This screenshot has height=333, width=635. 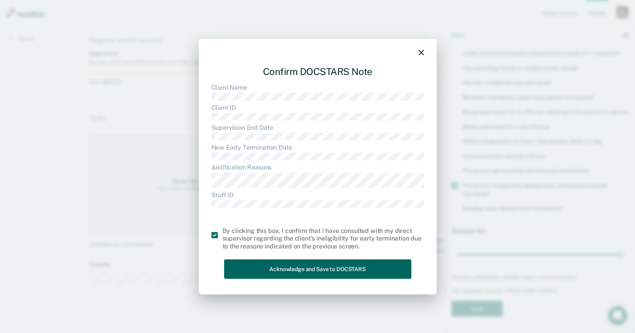 What do you see at coordinates (323, 238) in the screenshot?
I see `div: By clicking this box, I confirm that I have consulted with my direct supervisor regarding the cli...` at bounding box center [323, 238].